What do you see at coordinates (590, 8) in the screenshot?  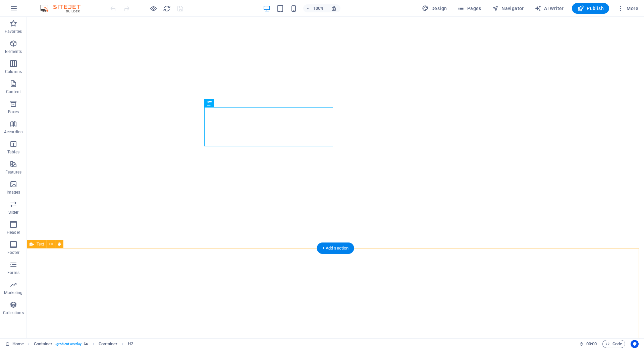 I see `button: Publish` at bounding box center [590, 8].